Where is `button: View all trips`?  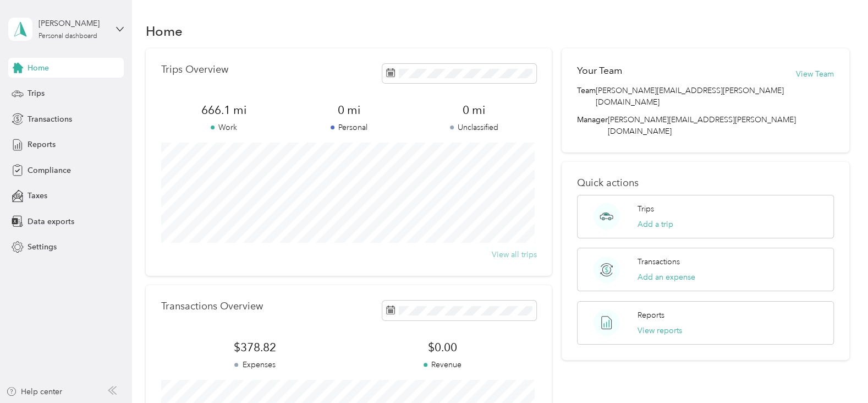
button: View all trips is located at coordinates (514, 254).